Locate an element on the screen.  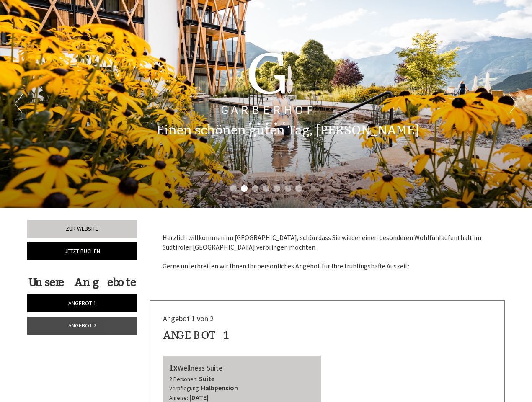
b: Suite is located at coordinates (206, 378).